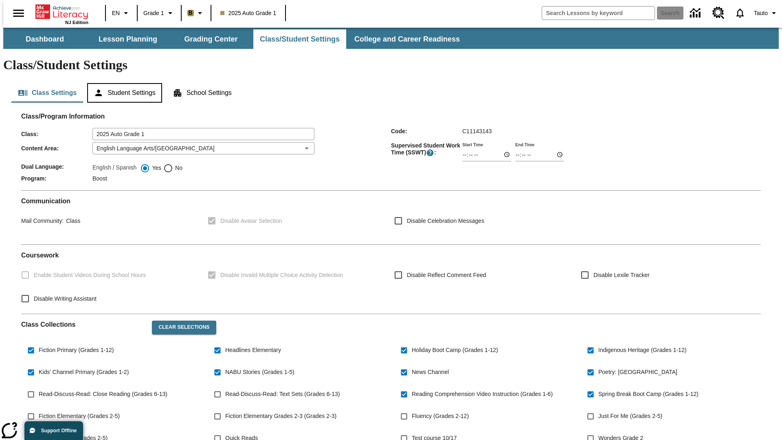 The height and width of the screenshot is (440, 782). Describe the element at coordinates (155, 168) in the screenshot. I see `span: Yes` at that location.